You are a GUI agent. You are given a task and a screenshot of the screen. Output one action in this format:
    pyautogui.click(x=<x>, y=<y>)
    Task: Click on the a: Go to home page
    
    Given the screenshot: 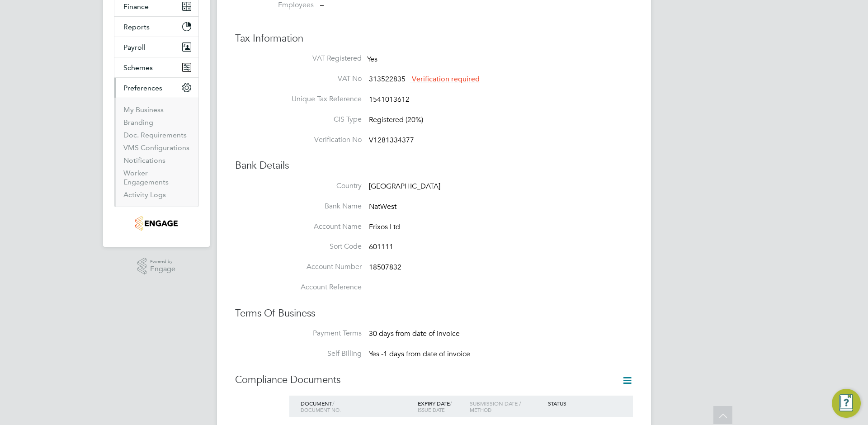 What is the action you would take?
    pyautogui.click(x=156, y=223)
    